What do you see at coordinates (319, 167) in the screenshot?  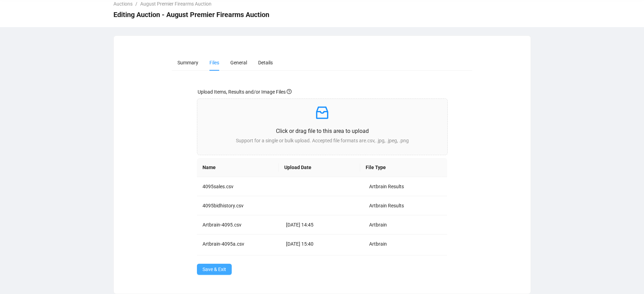 I see `th: Upload Date` at bounding box center [319, 167].